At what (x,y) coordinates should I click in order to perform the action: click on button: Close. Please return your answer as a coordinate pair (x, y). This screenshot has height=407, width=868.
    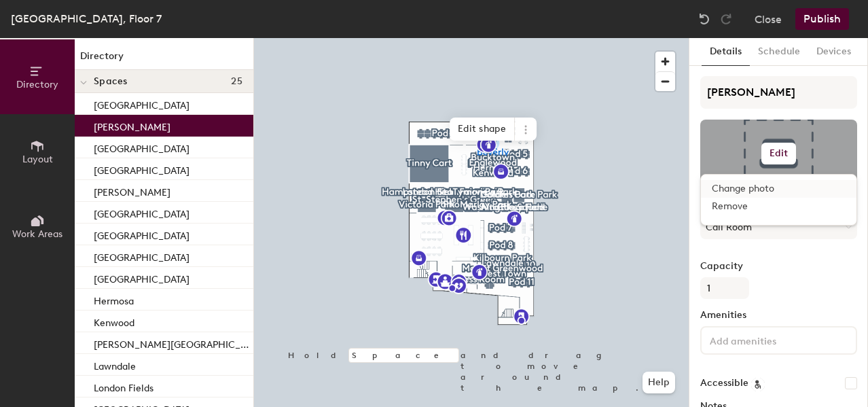
    Looking at the image, I should click on (768, 19).